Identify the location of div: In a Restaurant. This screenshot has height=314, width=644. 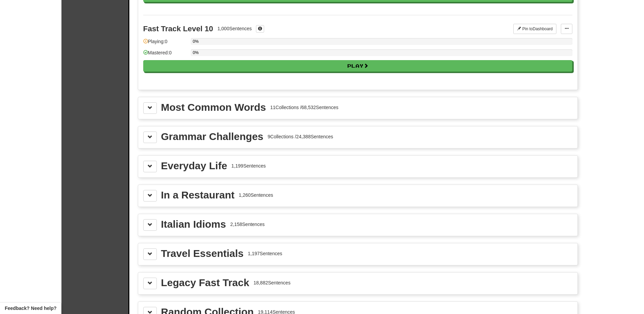
(197, 195).